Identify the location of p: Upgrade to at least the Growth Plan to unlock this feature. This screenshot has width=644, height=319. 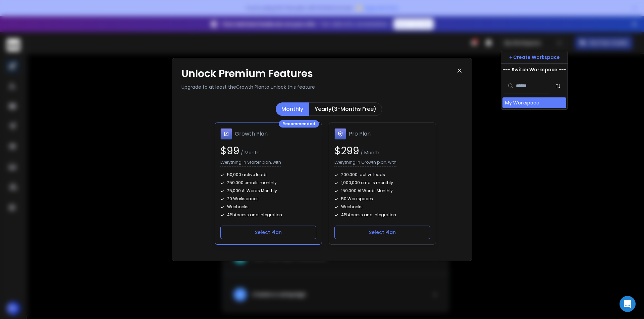
(319, 87).